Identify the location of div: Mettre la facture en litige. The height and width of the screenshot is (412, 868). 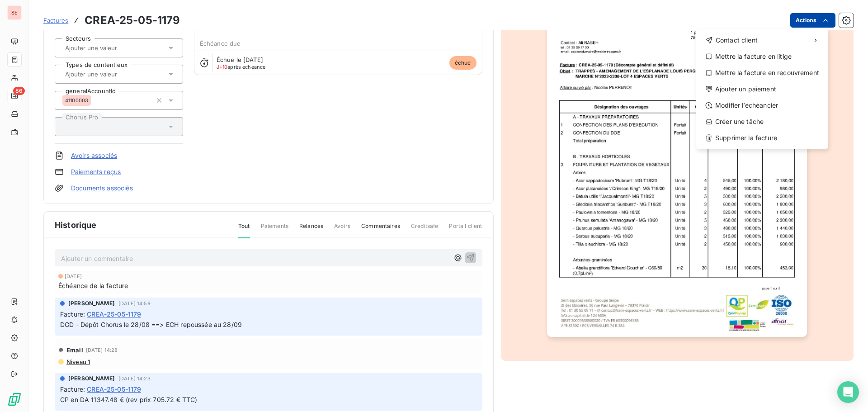
(762, 57).